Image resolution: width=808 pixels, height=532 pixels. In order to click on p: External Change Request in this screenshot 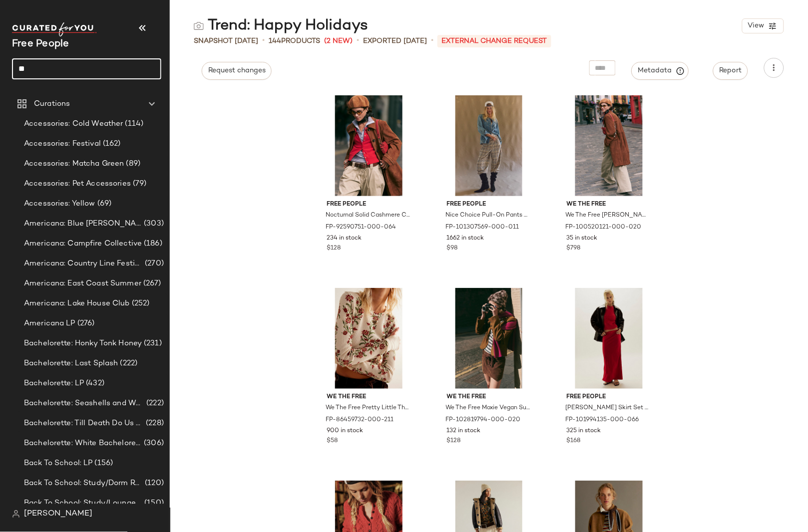, I will do `click(494, 41)`.